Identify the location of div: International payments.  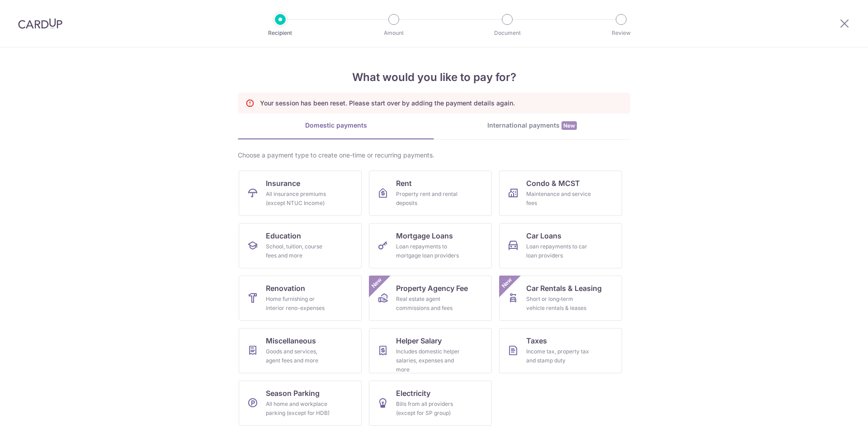
(532, 125).